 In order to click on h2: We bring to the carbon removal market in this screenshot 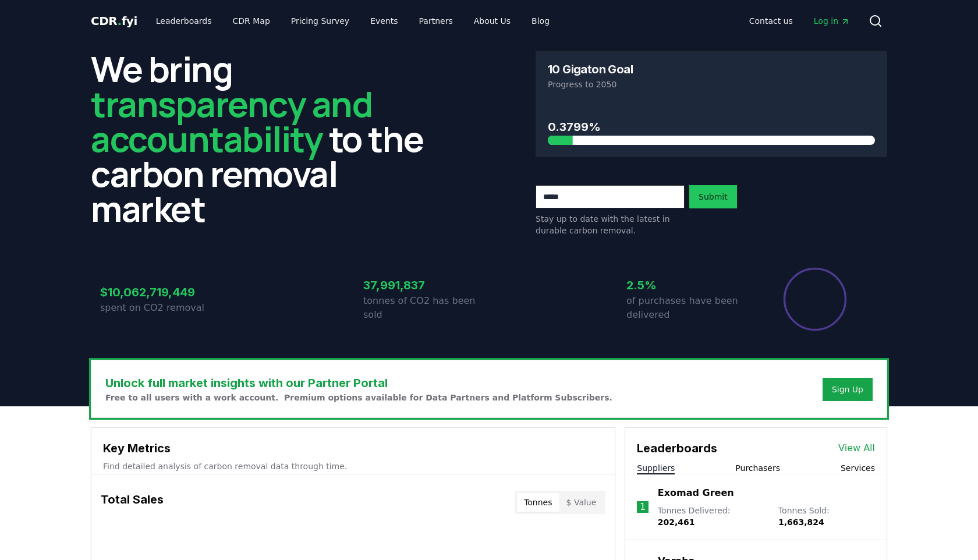, I will do `click(266, 138)`.